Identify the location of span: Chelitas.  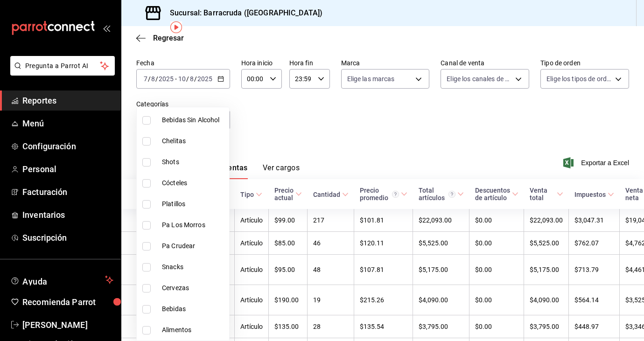
(194, 141).